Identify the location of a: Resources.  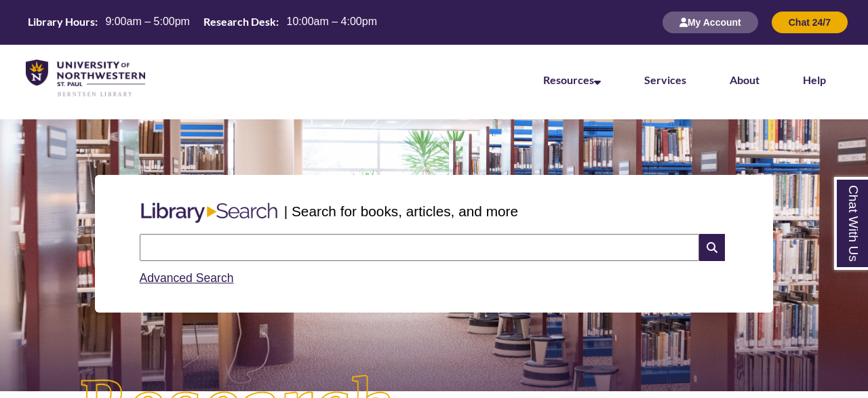
(572, 79).